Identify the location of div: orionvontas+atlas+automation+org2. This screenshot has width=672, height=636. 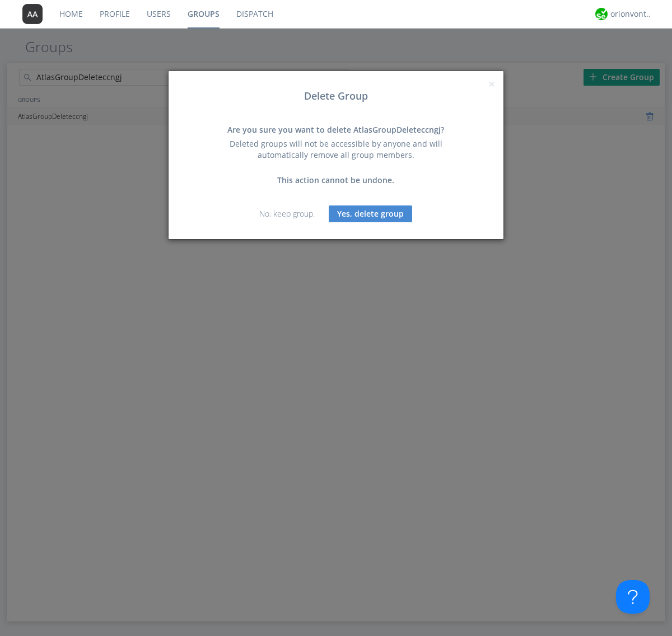
(631, 14).